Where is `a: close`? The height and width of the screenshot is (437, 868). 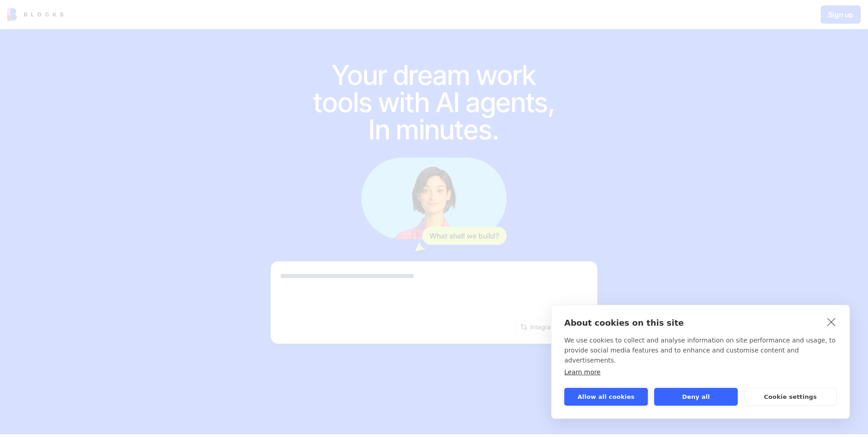
a: close is located at coordinates (831, 322).